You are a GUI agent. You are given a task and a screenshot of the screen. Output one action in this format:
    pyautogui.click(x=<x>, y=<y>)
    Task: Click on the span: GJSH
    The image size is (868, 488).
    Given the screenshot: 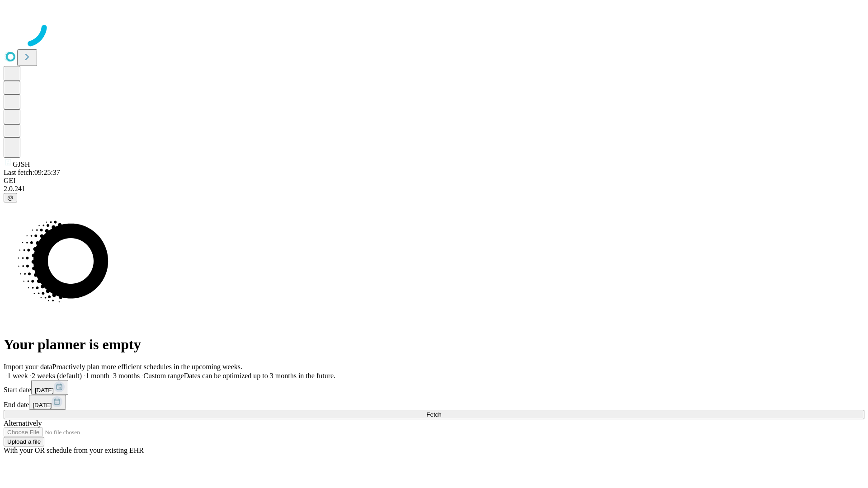 What is the action you would take?
    pyautogui.click(x=21, y=164)
    